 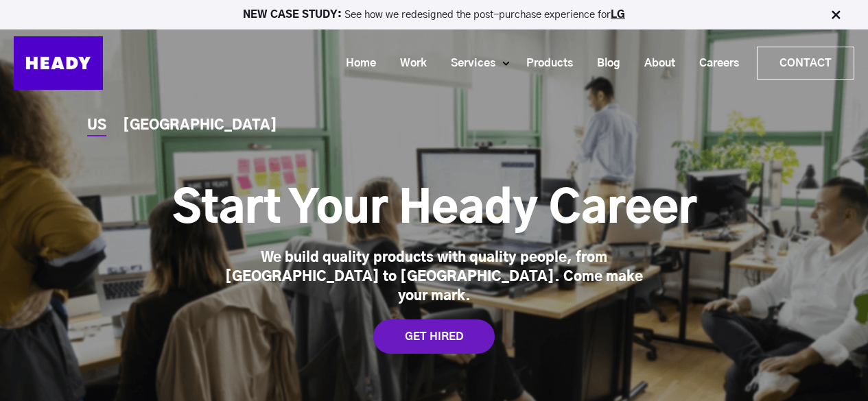 What do you see at coordinates (604, 63) in the screenshot?
I see `a: Blog` at bounding box center [604, 63].